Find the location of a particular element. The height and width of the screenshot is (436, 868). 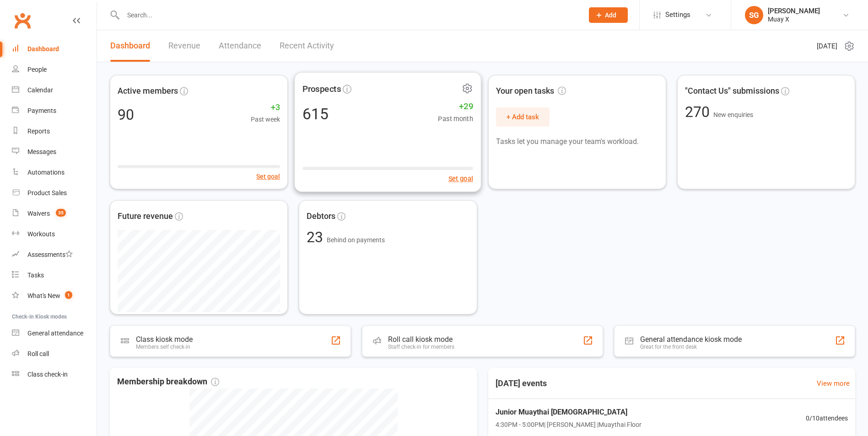

a: People is located at coordinates (54, 70).